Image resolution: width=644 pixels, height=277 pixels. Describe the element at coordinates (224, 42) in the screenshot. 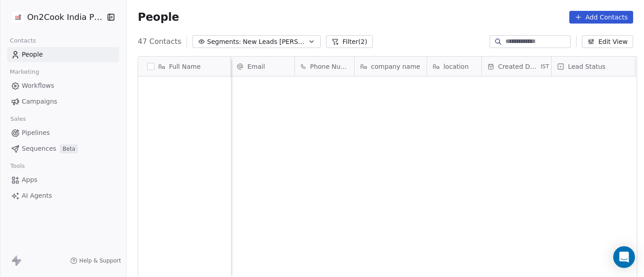

I see `span: Segments:` at that location.